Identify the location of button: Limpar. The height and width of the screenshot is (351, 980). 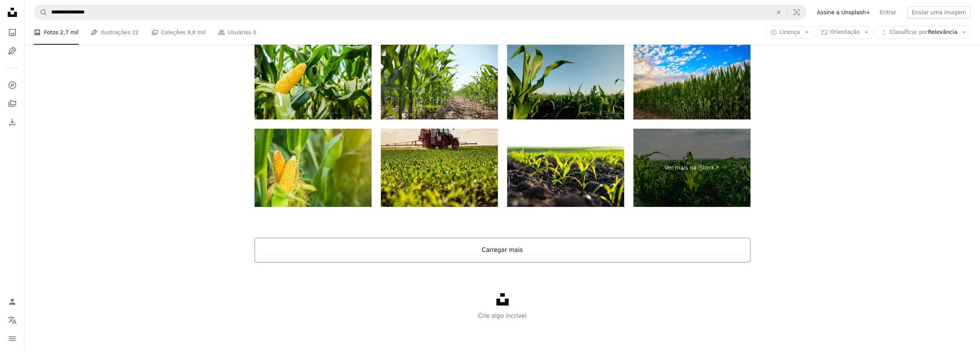
(779, 12).